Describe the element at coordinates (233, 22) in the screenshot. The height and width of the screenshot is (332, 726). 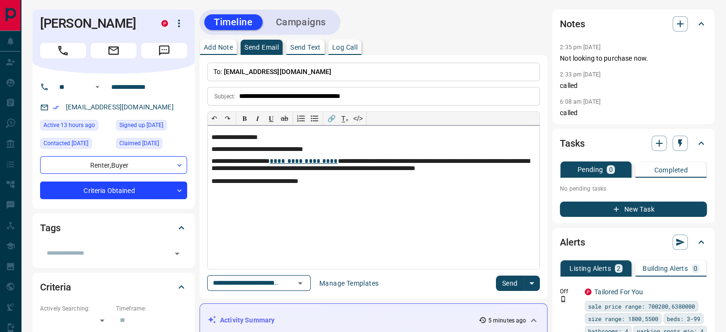
I see `button: Timeline` at that location.